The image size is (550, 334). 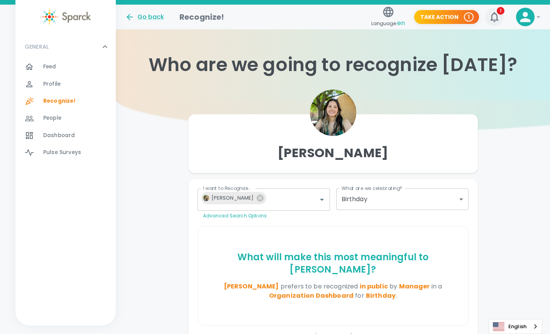 I want to click on button: Take Action 1, so click(x=447, y=17).